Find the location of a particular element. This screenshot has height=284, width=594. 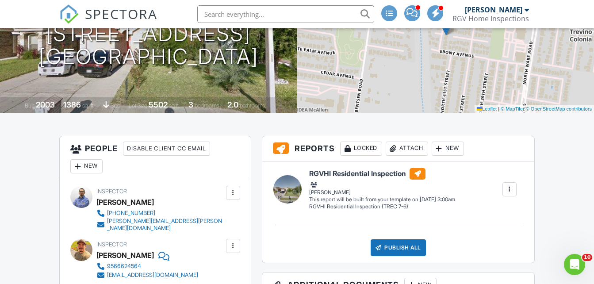

div: 1386 is located at coordinates (72, 104).